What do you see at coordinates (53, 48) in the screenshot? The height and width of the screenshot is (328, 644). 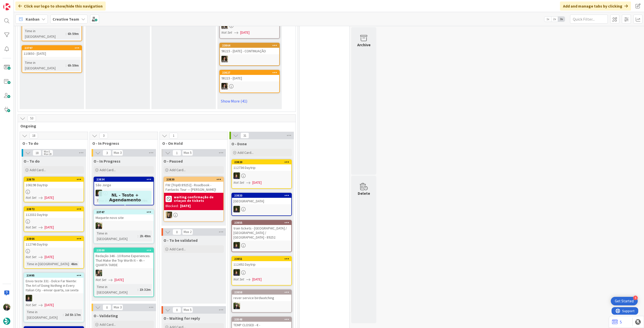 I see `div: 23797` at bounding box center [53, 48].